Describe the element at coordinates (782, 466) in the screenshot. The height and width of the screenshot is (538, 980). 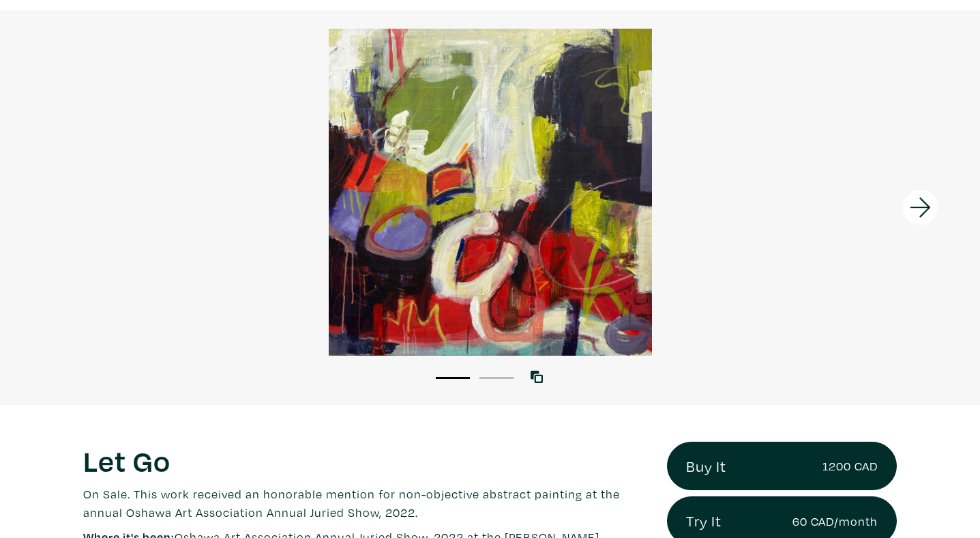
I see `a: Buy It1200 CAD` at that location.